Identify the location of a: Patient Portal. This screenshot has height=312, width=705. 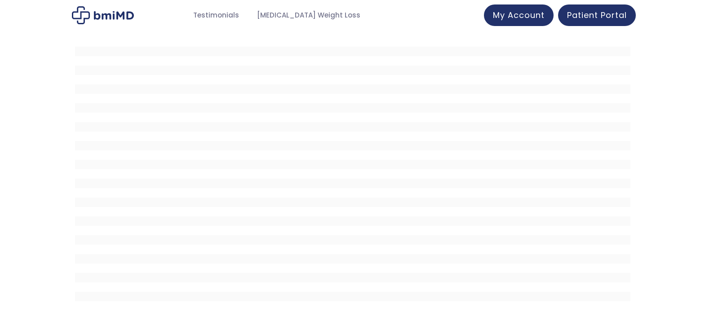
(597, 15).